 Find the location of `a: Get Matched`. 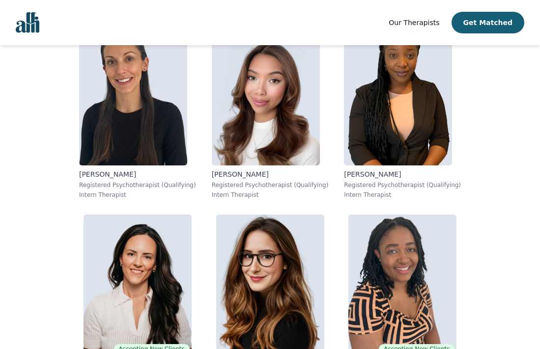

a: Get Matched is located at coordinates (488, 23).